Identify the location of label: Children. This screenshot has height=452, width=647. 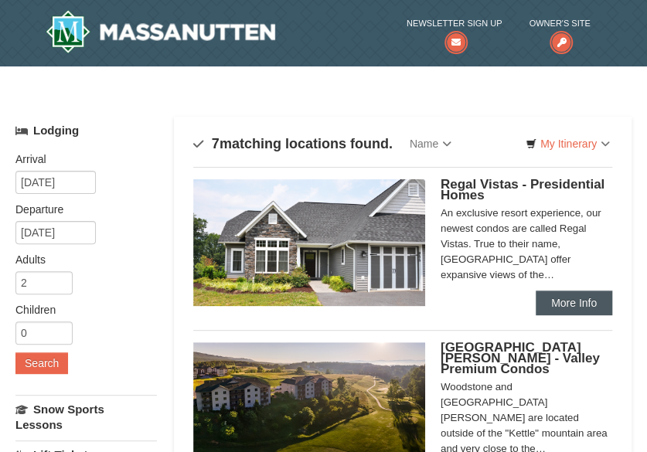
(80, 310).